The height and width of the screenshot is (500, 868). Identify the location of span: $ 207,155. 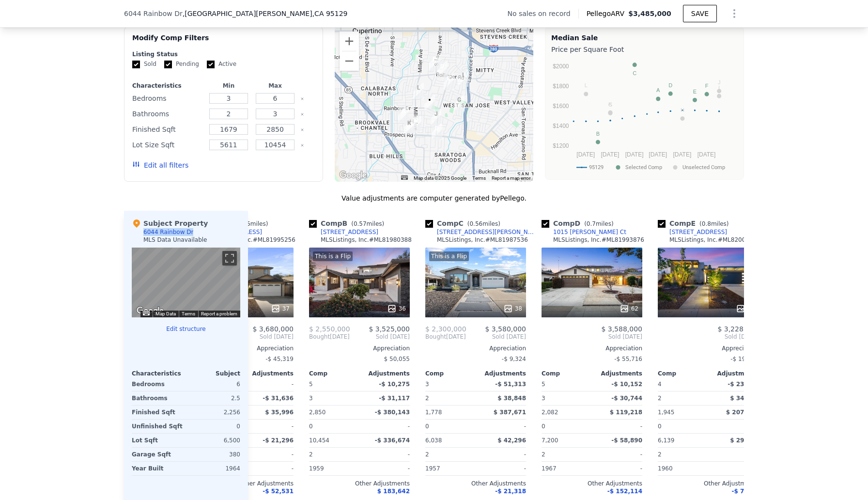
(742, 413).